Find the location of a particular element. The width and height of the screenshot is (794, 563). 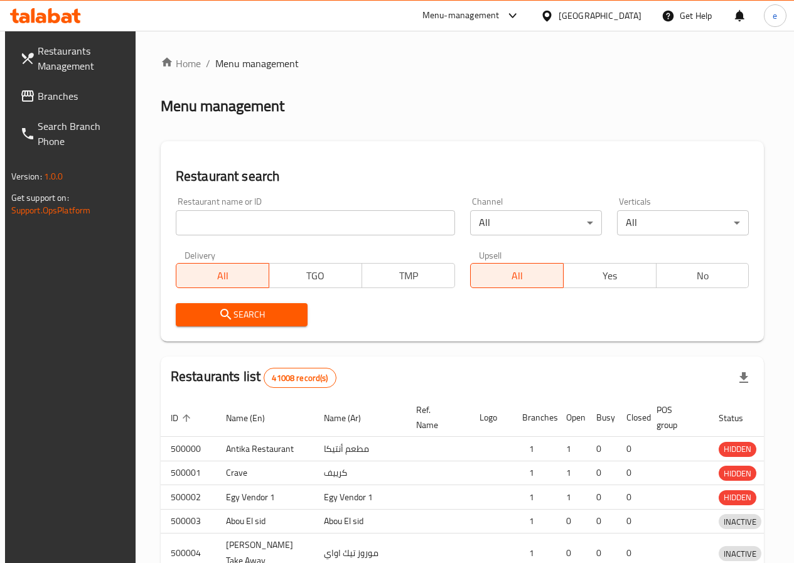

span: Version: is located at coordinates (26, 176).